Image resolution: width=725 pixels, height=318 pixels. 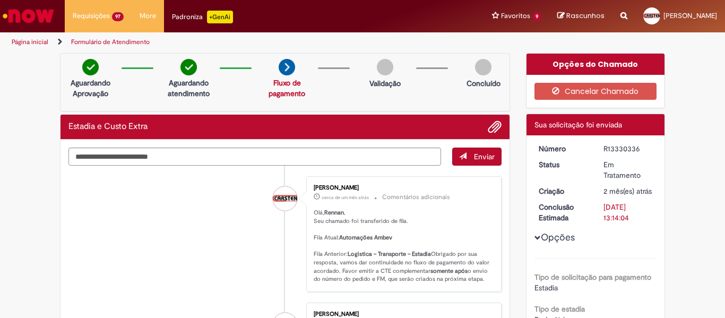 I want to click on b: Tipo de estadia, so click(x=560, y=309).